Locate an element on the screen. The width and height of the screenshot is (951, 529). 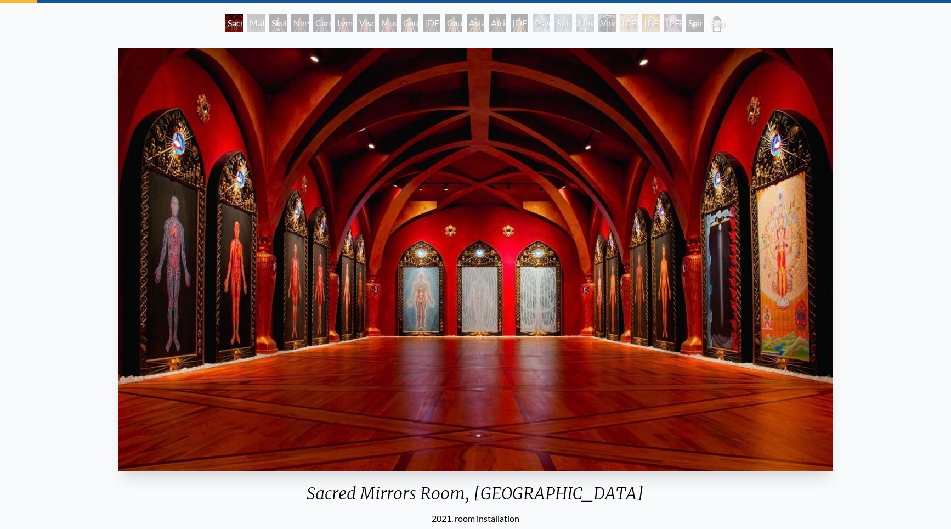
div: Skeletal System is located at coordinates (278, 23).